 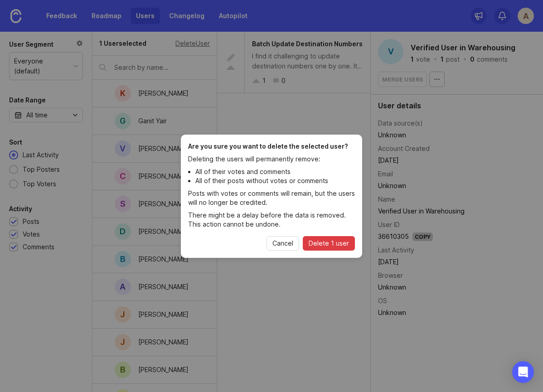 I want to click on li: All of their posts without votes or comments, so click(x=275, y=181).